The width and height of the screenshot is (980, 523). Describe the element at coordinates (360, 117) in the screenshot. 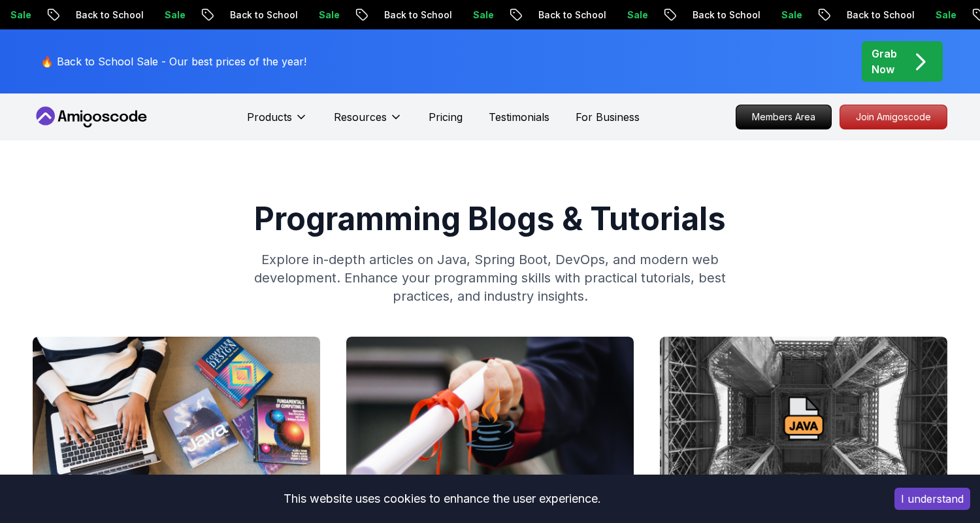

I see `p: Resources` at that location.